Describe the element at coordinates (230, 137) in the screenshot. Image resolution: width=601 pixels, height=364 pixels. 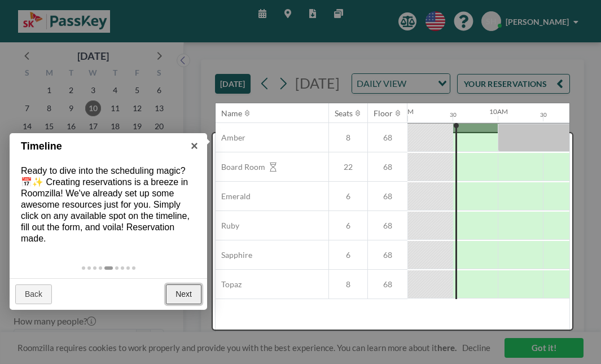
I see `span: Amber` at that location.